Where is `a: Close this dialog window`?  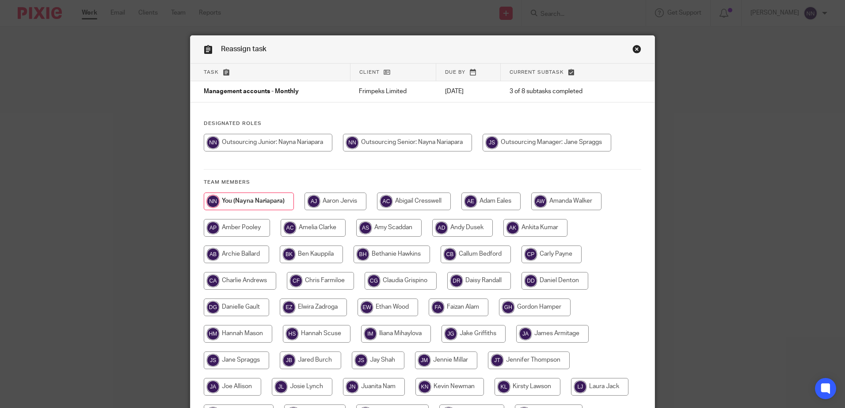 a: Close this dialog window is located at coordinates (637, 50).